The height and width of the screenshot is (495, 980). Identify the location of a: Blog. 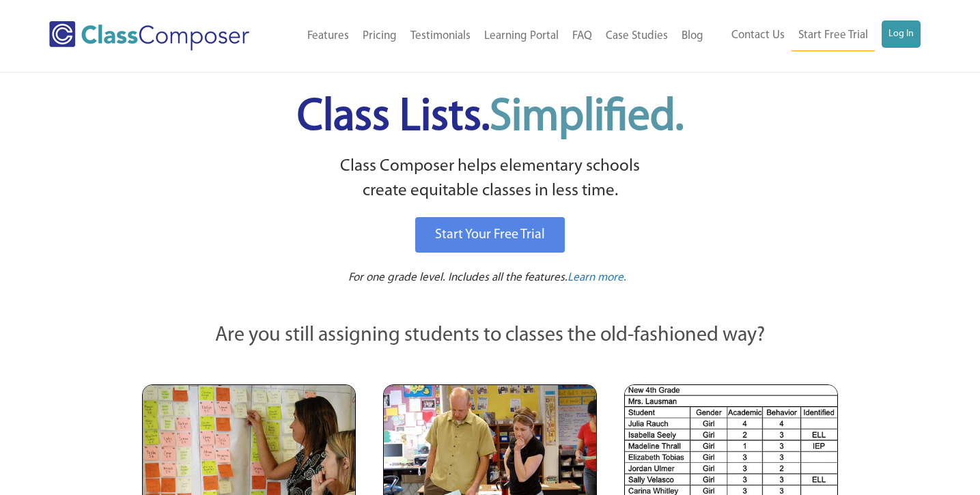
(692, 36).